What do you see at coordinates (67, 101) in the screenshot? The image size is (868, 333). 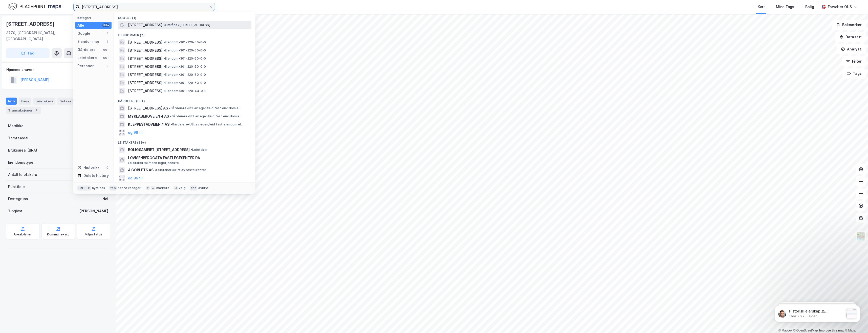 I see `div: Datasett` at bounding box center [67, 101].